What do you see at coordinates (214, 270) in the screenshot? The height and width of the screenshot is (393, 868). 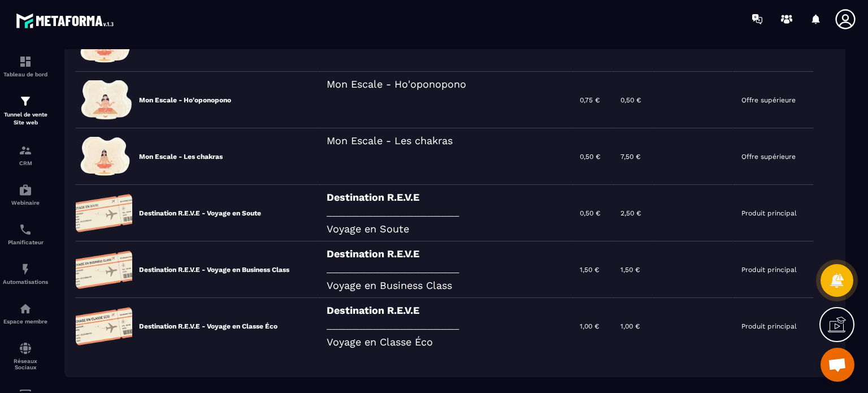 I see `p: Destination R.E.V.E - Voyage en Business Class` at bounding box center [214, 270].